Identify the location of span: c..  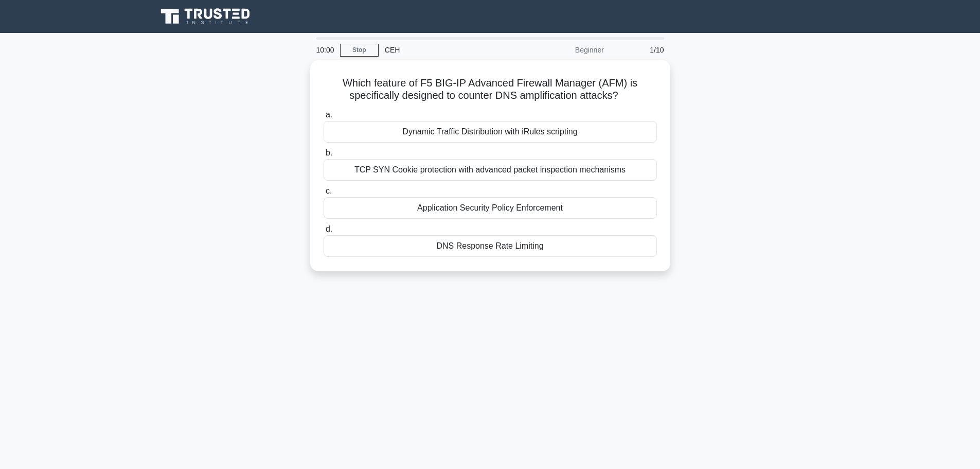
(329, 190).